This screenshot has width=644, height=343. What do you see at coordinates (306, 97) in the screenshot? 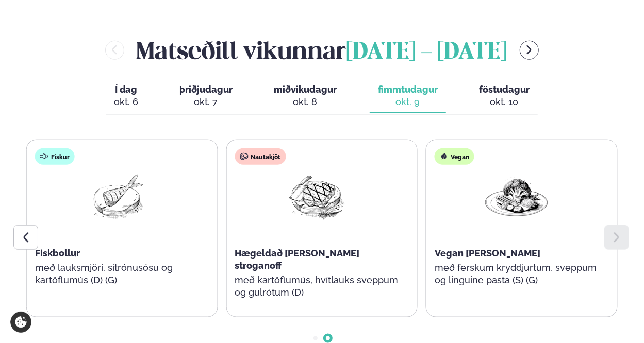
I see `button: miðvikudagur okt. 8` at bounding box center [306, 97].